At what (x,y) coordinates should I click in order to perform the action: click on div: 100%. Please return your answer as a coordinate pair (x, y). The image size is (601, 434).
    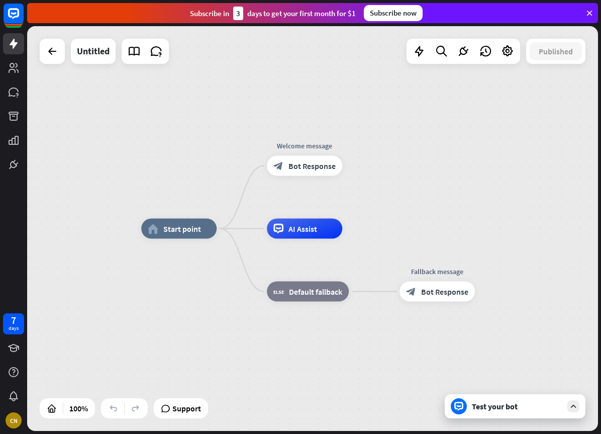
    Looking at the image, I should click on (78, 408).